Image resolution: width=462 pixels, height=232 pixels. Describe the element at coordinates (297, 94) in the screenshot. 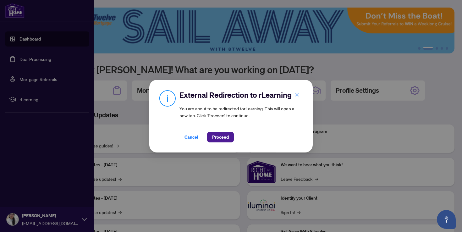

I see `span: close` at that location.